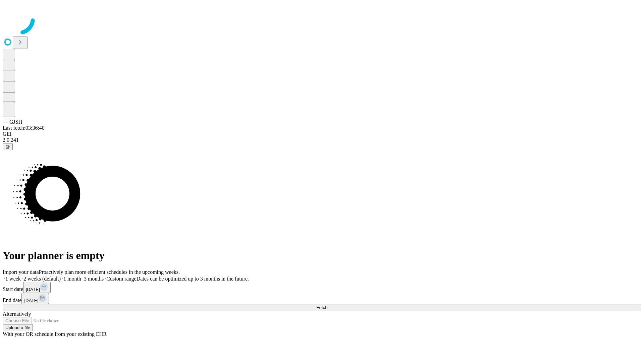 This screenshot has width=644, height=362. Describe the element at coordinates (17, 314) in the screenshot. I see `span: Alternatively` at that location.